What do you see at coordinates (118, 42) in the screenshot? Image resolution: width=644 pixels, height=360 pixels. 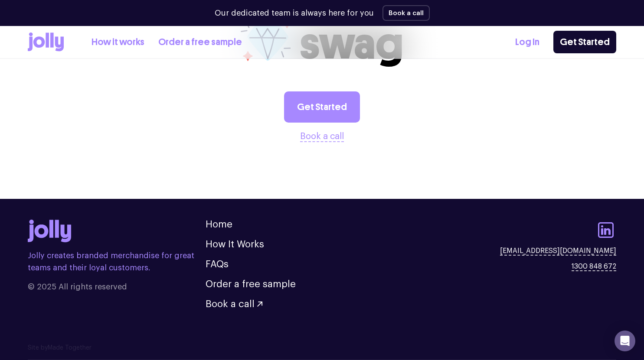 I see `a: How it works` at bounding box center [118, 42].